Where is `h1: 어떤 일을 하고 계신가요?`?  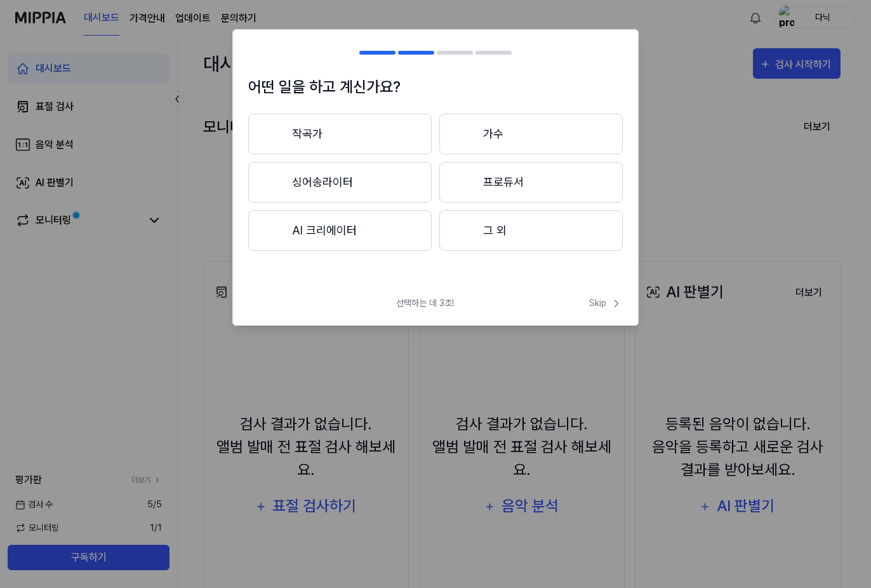 h1: 어떤 일을 하고 계신가요? is located at coordinates (436, 87).